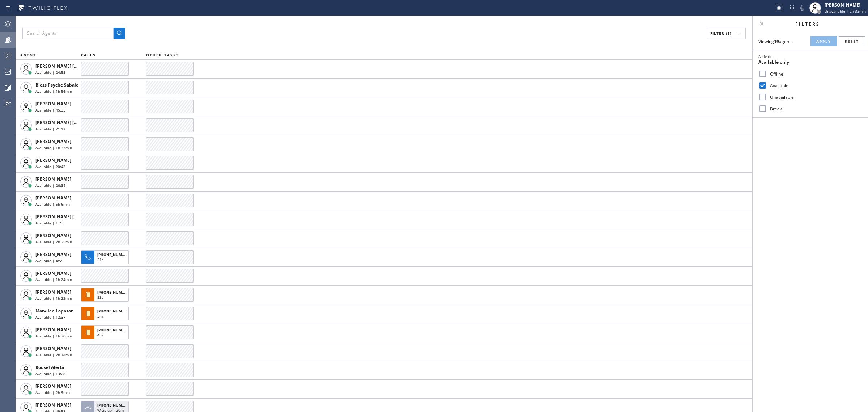 This screenshot has width=868, height=412. Describe the element at coordinates (777, 42) in the screenshot. I see `strong: 19` at that location.